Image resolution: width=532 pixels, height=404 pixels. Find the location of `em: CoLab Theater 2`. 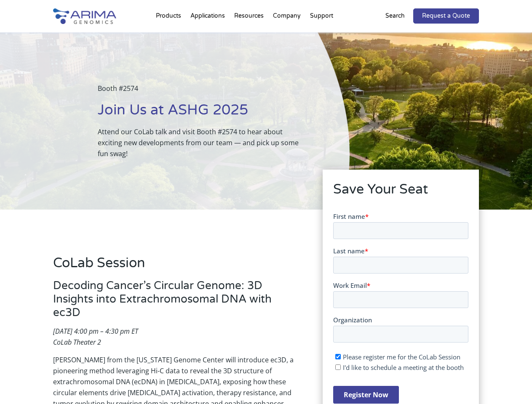

em: CoLab Theater 2 is located at coordinates (77, 342).